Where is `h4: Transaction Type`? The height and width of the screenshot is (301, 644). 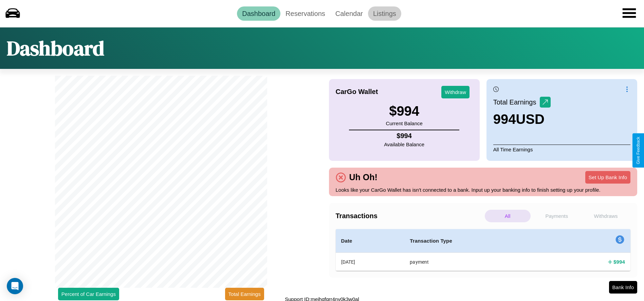
h4: Transaction Type is located at coordinates (477, 241).